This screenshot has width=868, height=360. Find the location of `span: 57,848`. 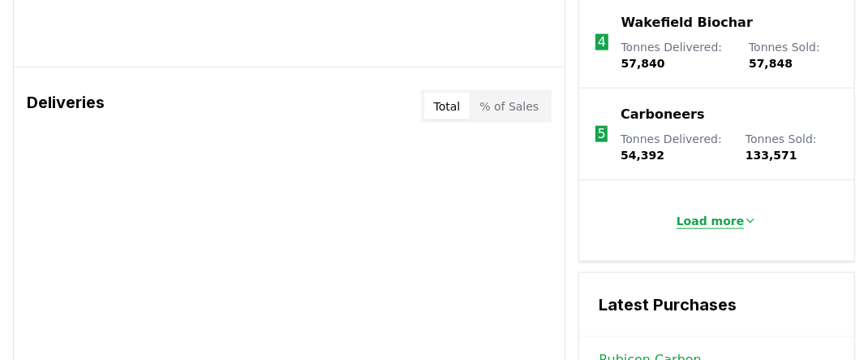

span: 57,848 is located at coordinates (771, 63).